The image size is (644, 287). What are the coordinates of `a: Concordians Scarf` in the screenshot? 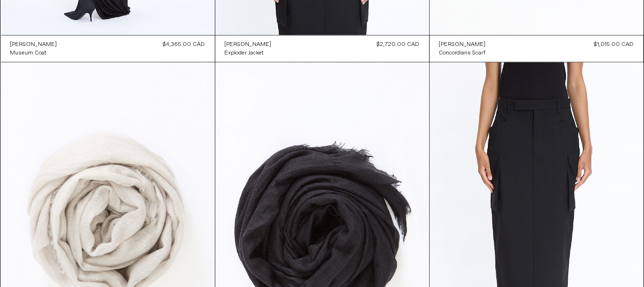 It's located at (462, 53).